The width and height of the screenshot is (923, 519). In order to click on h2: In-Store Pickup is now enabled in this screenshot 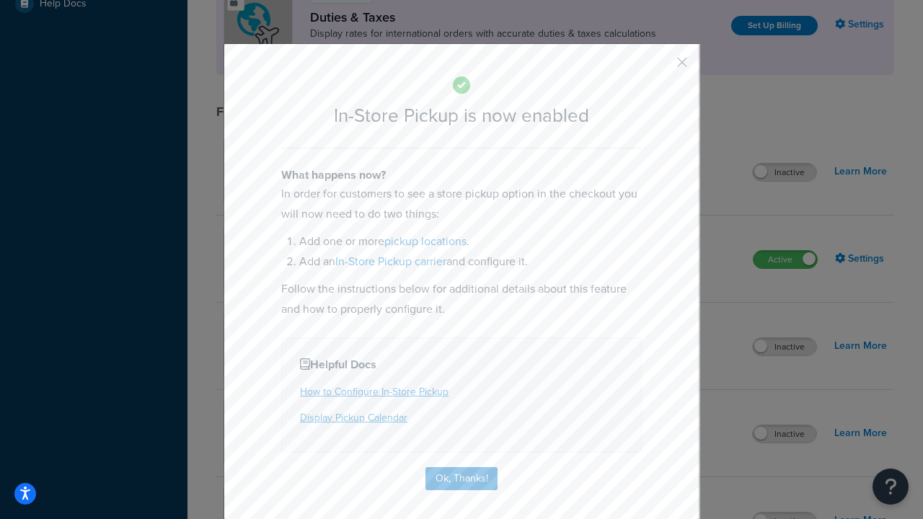, I will do `click(462, 115)`.